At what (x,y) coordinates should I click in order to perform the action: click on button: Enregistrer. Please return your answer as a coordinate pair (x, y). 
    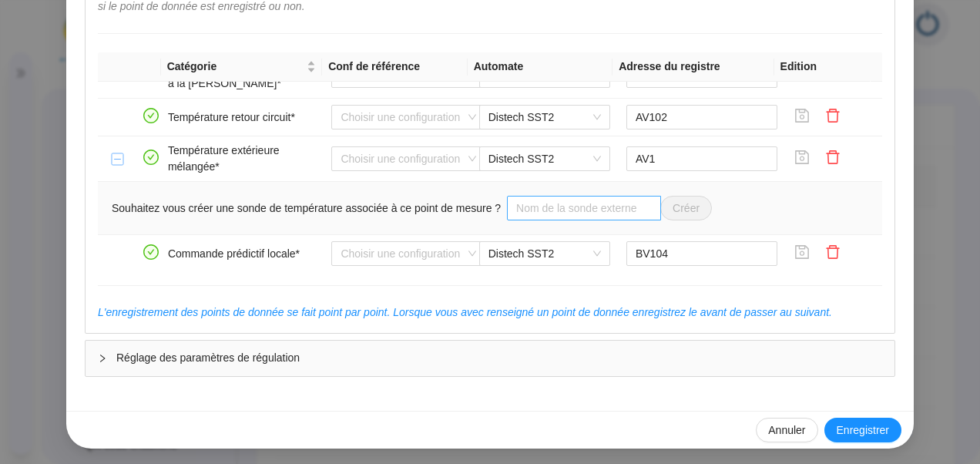
    Looking at the image, I should click on (863, 430).